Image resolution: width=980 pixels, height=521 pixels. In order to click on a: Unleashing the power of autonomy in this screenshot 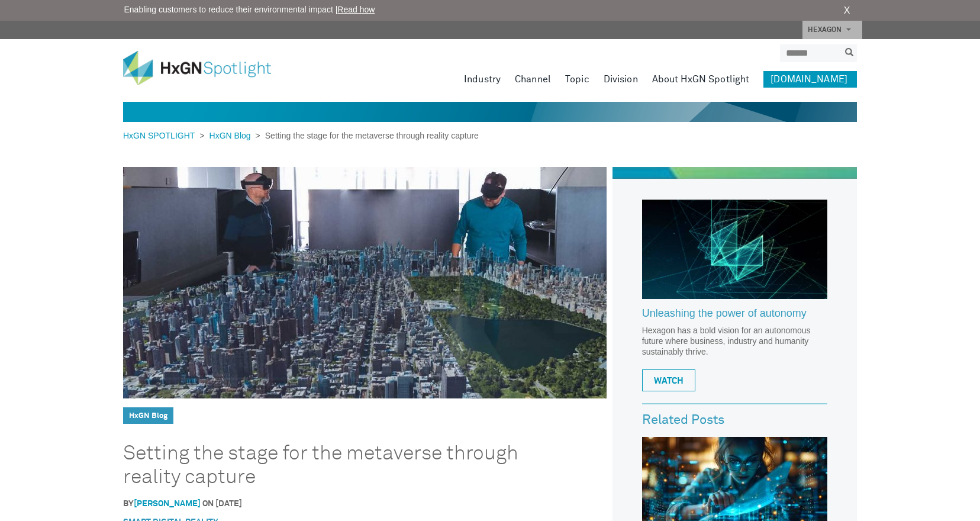, I will do `click(735, 317)`.